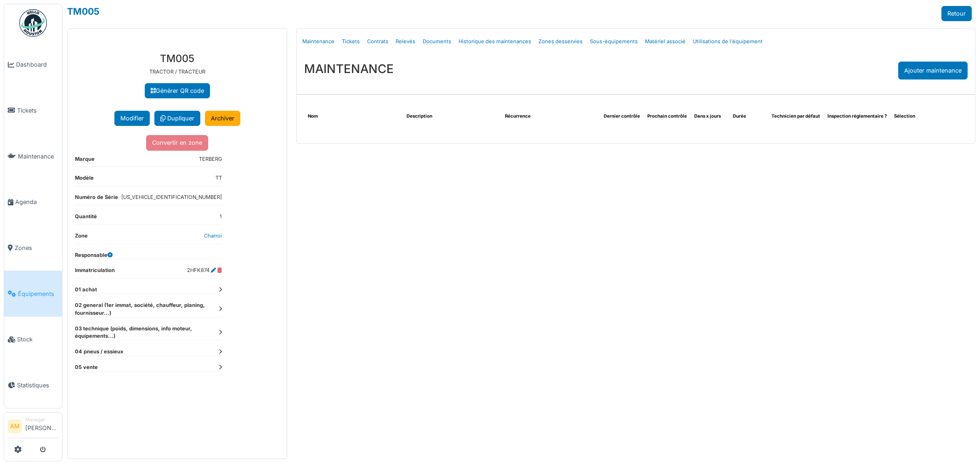 The image size is (980, 465). What do you see at coordinates (221, 217) in the screenshot?
I see `dd: 1` at bounding box center [221, 217].